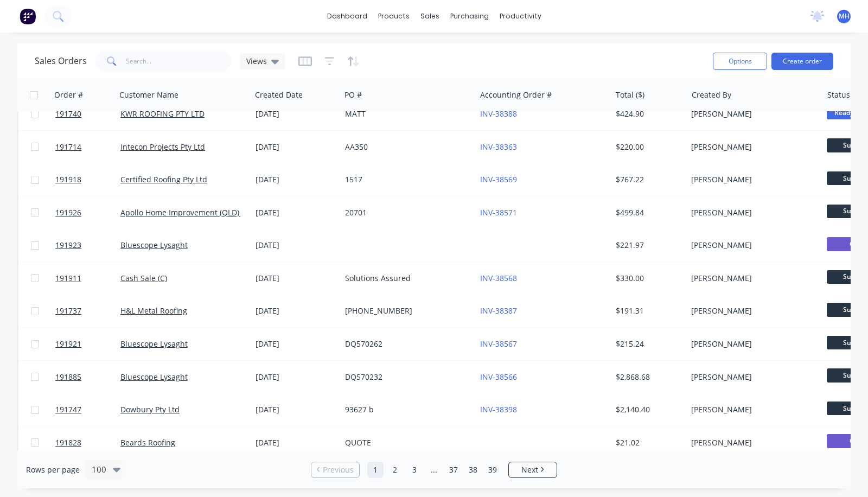 The image size is (868, 497). What do you see at coordinates (405, 147) in the screenshot?
I see `div: AA350` at bounding box center [405, 147].